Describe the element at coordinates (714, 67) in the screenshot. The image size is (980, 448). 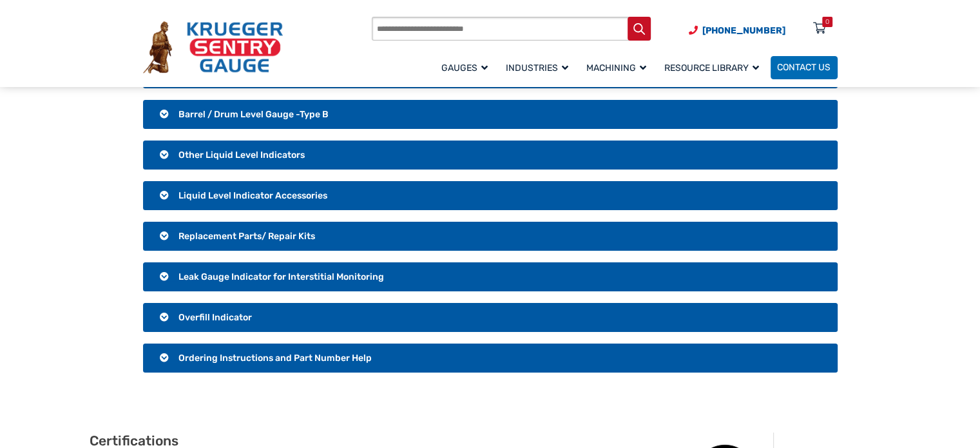
I see `a: Resource Library` at that location.